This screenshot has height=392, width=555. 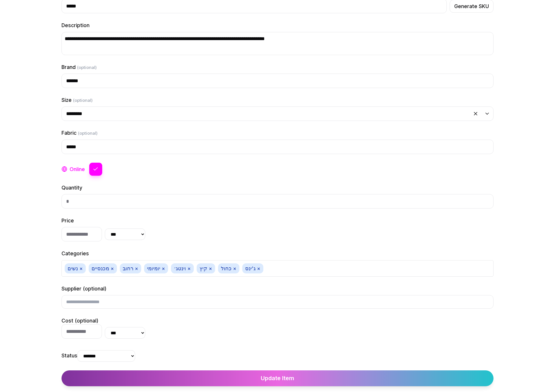 I want to click on label: Status, so click(x=69, y=356).